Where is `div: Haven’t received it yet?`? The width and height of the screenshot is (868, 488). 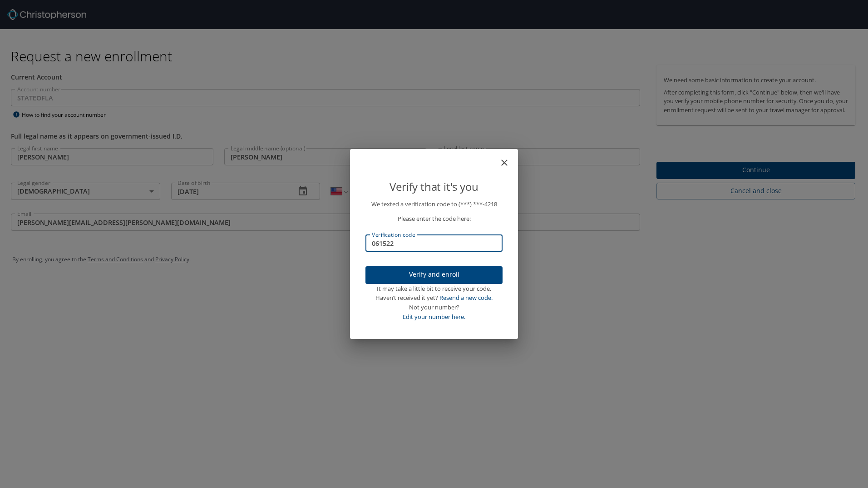 div: Haven’t received it yet? is located at coordinates (434, 298).